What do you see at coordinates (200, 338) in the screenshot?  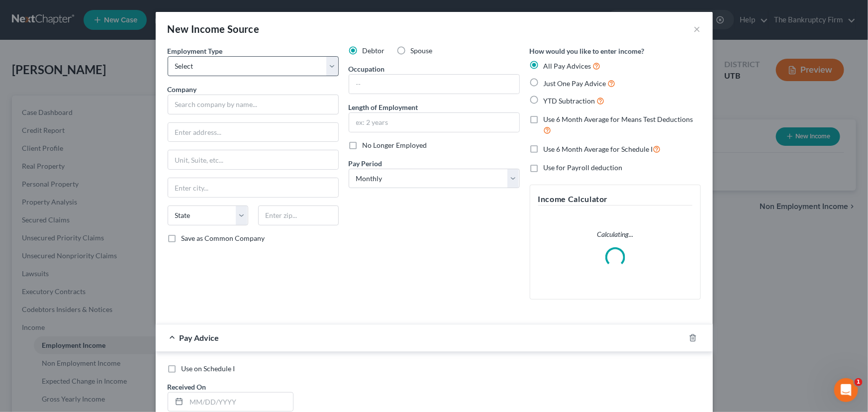 I see `span: Pay Advice` at bounding box center [200, 338].